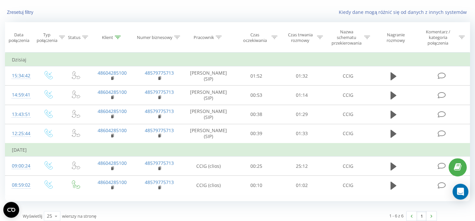 The width and height of the screenshot is (475, 221). What do you see at coordinates (347, 37) in the screenshot?
I see `div: Nazwa schematu przekierowania` at bounding box center [347, 37].